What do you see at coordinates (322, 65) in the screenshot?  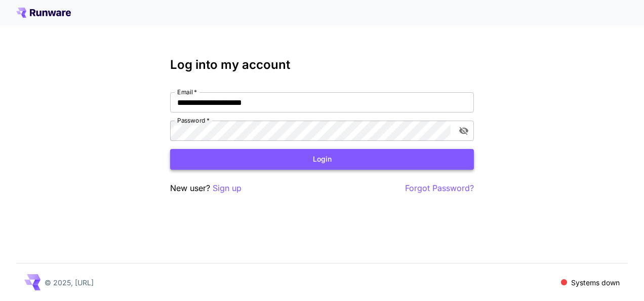 I see `h3: Log into my account` at bounding box center [322, 65].